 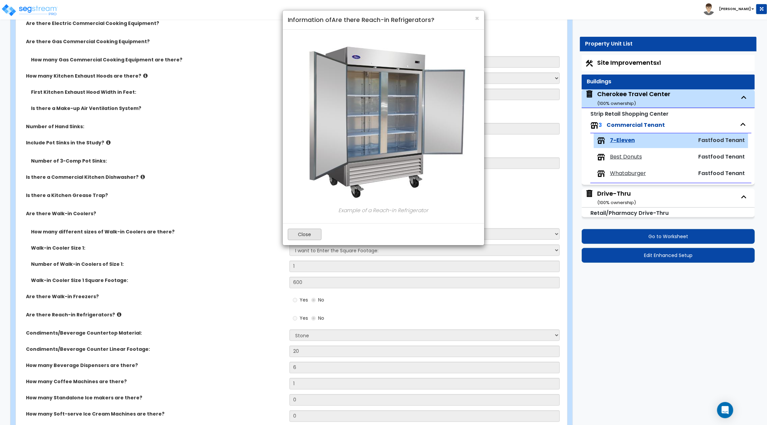 I want to click on h4: Information of Are there Reach-in Refrigerators?, so click(x=384, y=20).